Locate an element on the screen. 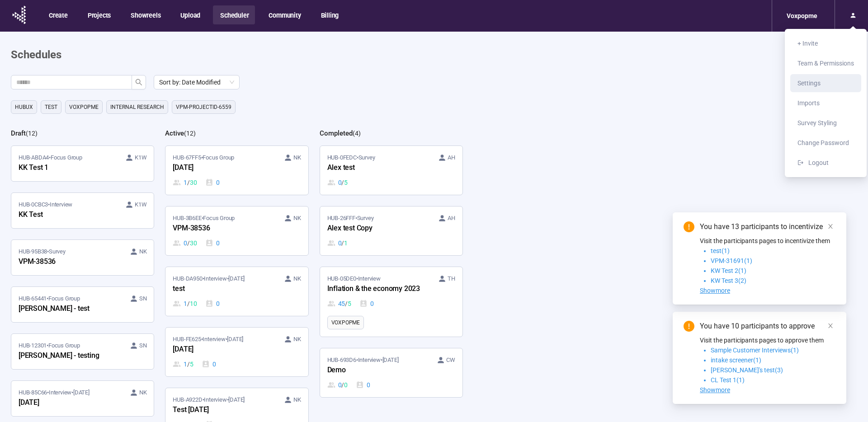 The height and width of the screenshot is (422, 868). button: search is located at coordinates (139, 82).